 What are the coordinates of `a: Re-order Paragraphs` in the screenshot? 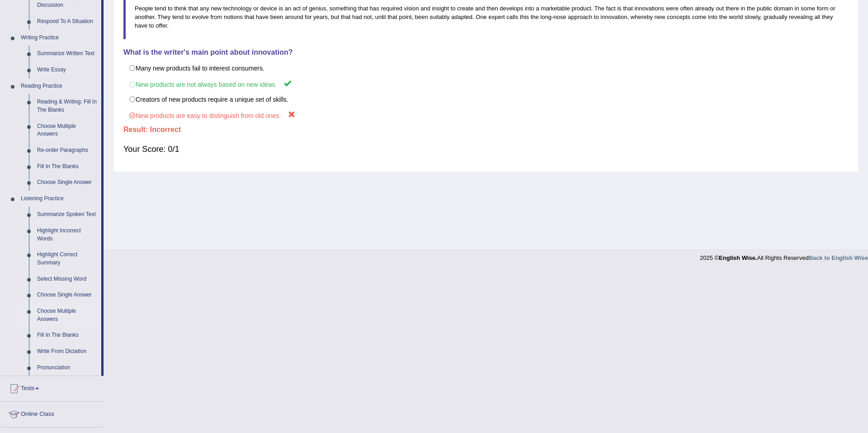 It's located at (67, 150).